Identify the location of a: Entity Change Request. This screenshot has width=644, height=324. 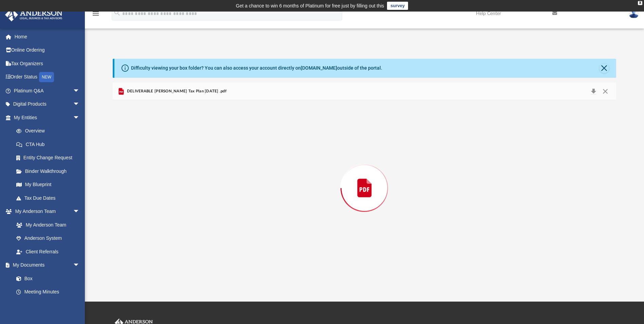
(49, 158).